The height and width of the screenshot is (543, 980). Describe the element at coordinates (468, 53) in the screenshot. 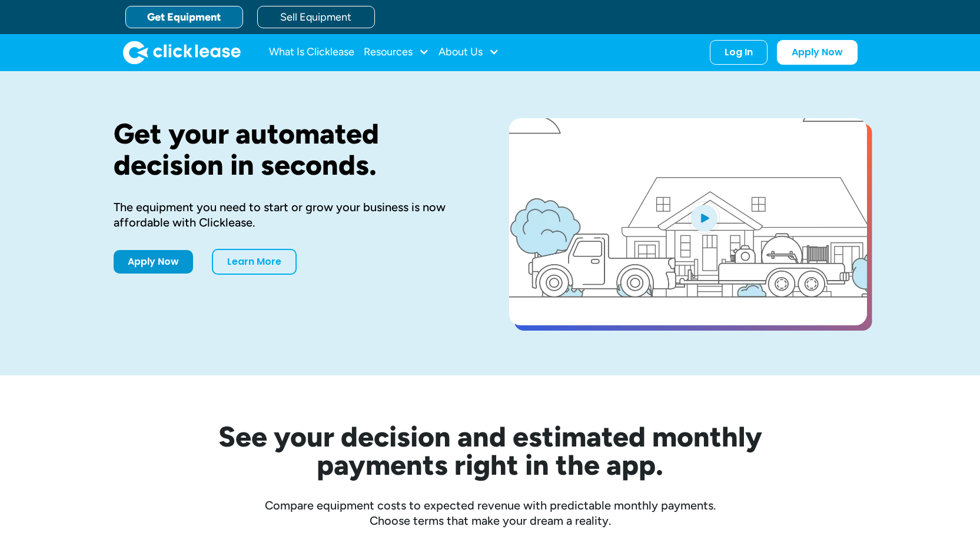

I see `div: About Us` at that location.